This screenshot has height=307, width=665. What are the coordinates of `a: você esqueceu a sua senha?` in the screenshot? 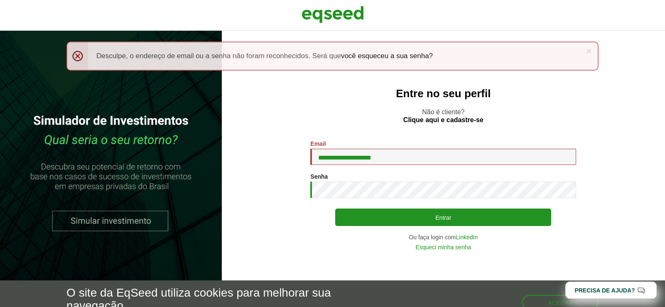 It's located at (387, 56).